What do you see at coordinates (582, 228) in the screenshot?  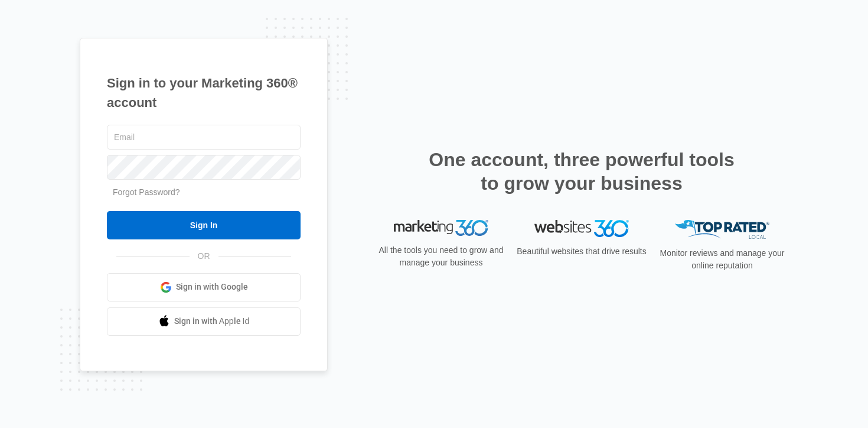 I see `img: Websites 360` at bounding box center [582, 228].